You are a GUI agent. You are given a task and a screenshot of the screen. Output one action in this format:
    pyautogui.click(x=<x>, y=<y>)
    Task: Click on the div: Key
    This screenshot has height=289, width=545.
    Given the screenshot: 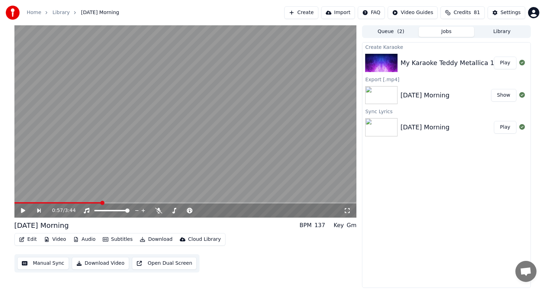 What is the action you would take?
    pyautogui.click(x=338, y=225)
    